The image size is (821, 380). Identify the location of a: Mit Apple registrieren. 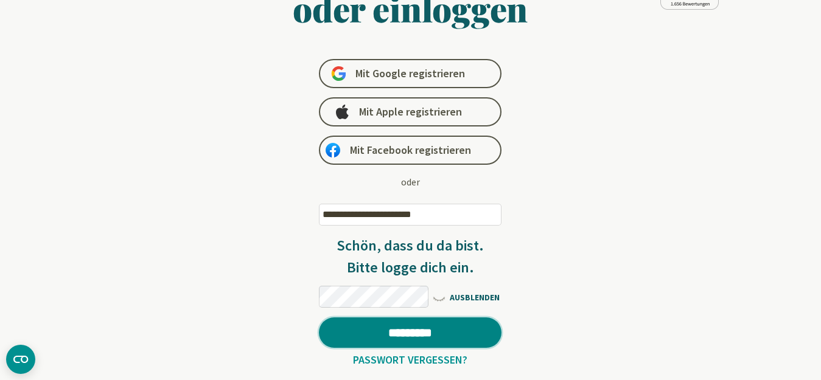
(410, 112).